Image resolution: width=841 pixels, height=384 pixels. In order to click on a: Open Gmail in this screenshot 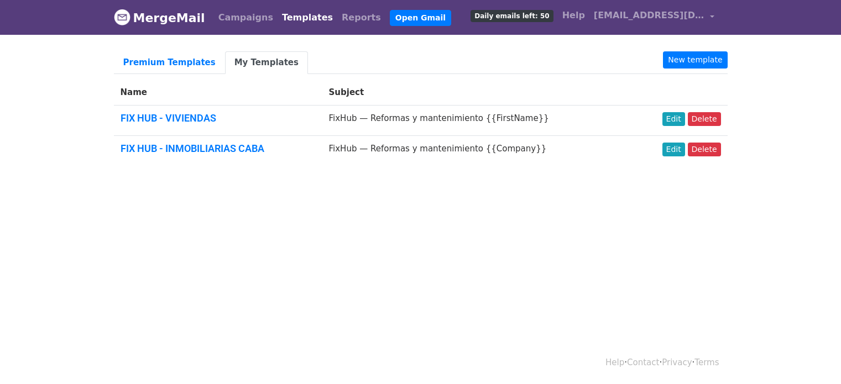, I will do `click(420, 18)`.